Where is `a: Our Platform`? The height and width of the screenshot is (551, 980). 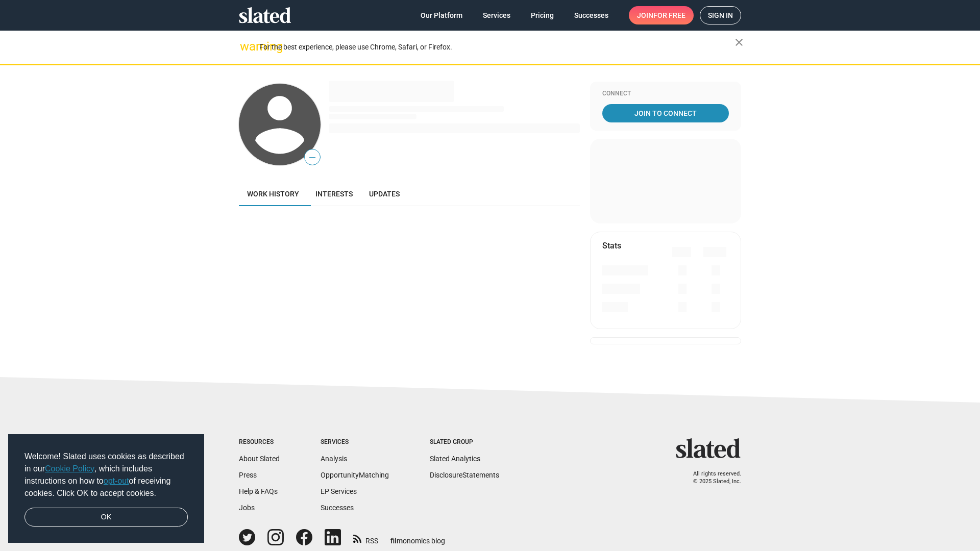 a: Our Platform is located at coordinates (441, 15).